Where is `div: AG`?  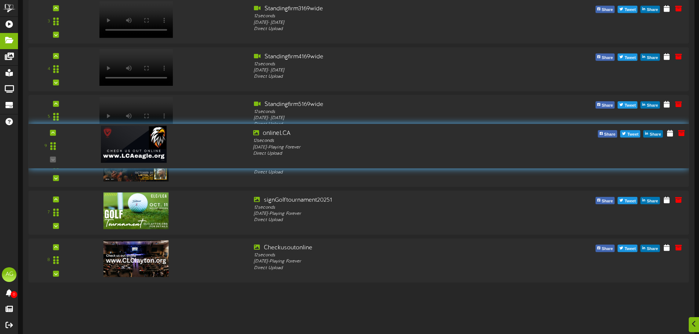
div: AG is located at coordinates (9, 275).